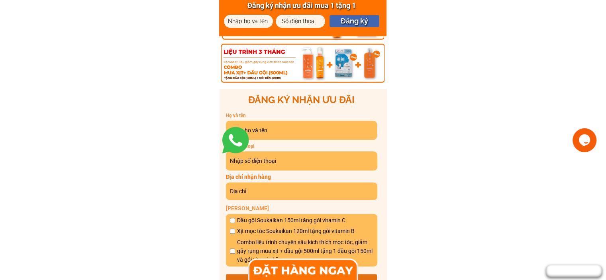 This screenshot has height=280, width=606. I want to click on h3: ĐĂNG KÝ NHẬN ƯU ĐÃI, so click(301, 100).